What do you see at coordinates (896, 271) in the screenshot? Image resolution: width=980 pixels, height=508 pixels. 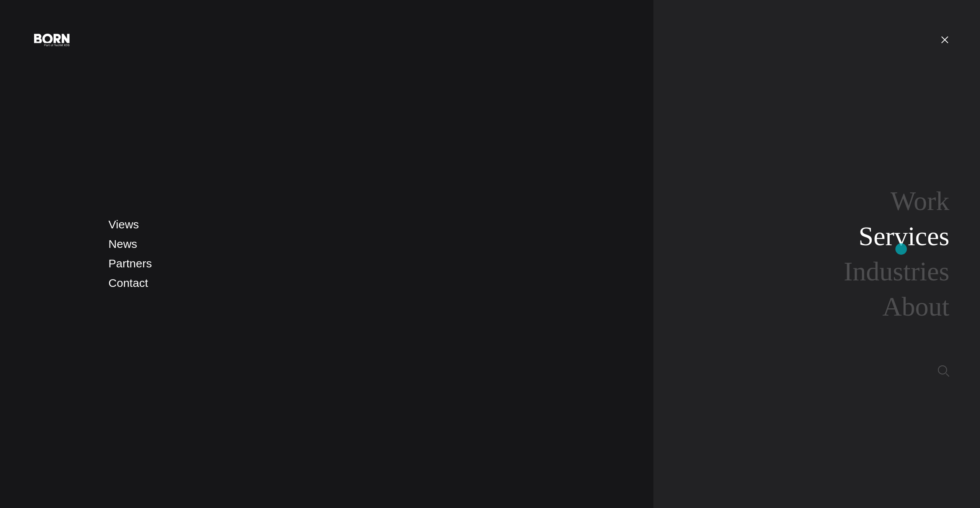 I see `a: Industries` at bounding box center [896, 271].